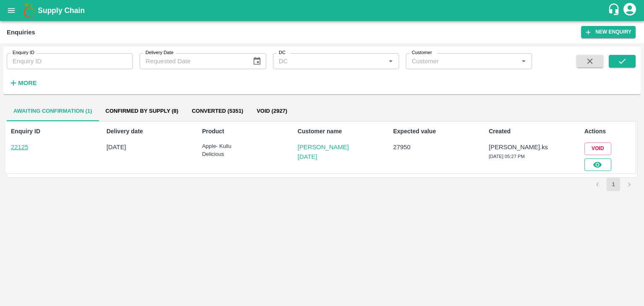 This screenshot has width=644, height=306. I want to click on p: 27950, so click(418, 147).